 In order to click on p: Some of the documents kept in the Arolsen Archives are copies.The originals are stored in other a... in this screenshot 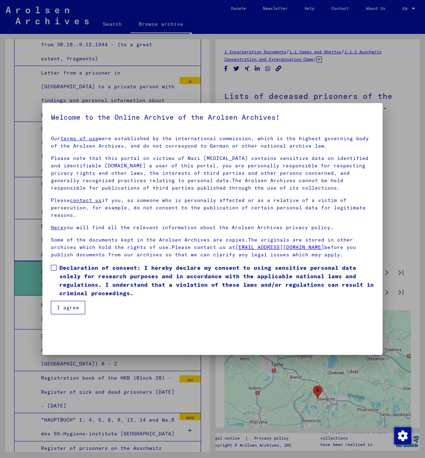, I will do `click(212, 247)`.